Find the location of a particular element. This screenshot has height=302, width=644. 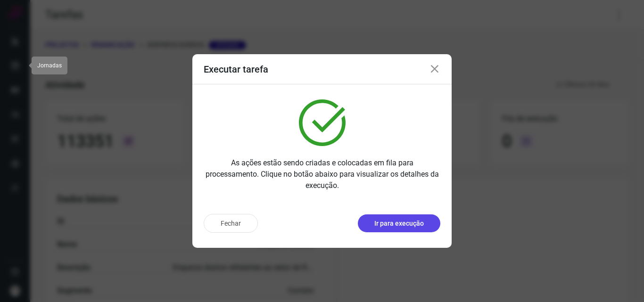

button: Fechar is located at coordinates (231, 223).